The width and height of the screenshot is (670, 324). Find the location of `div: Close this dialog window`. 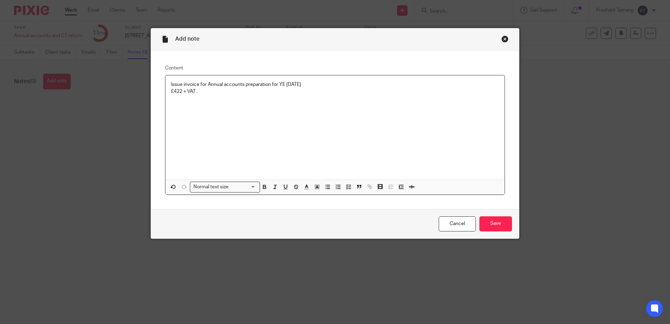

div: Close this dialog window is located at coordinates (505, 39).